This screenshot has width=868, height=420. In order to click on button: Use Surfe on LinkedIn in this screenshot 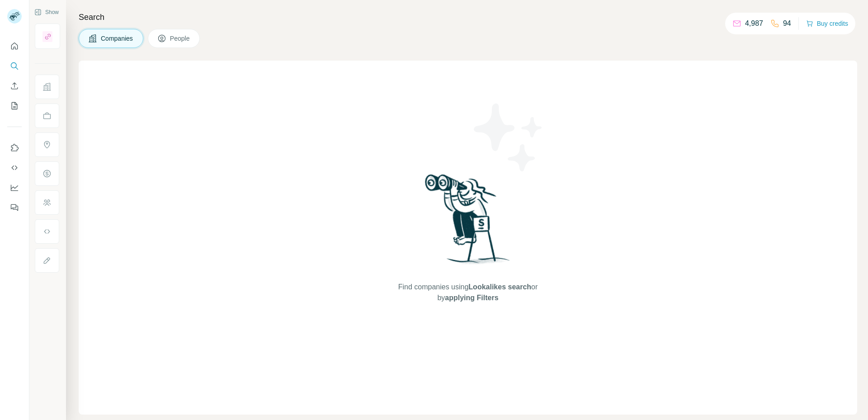, I will do `click(14, 148)`.